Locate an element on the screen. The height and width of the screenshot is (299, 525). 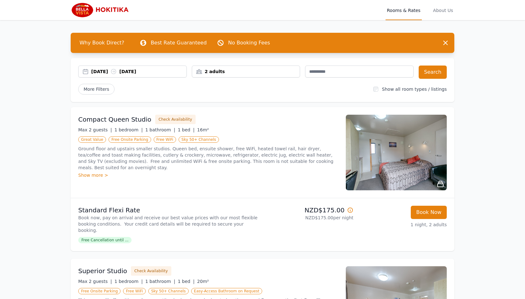
p: No Booking Fees is located at coordinates (249, 43).